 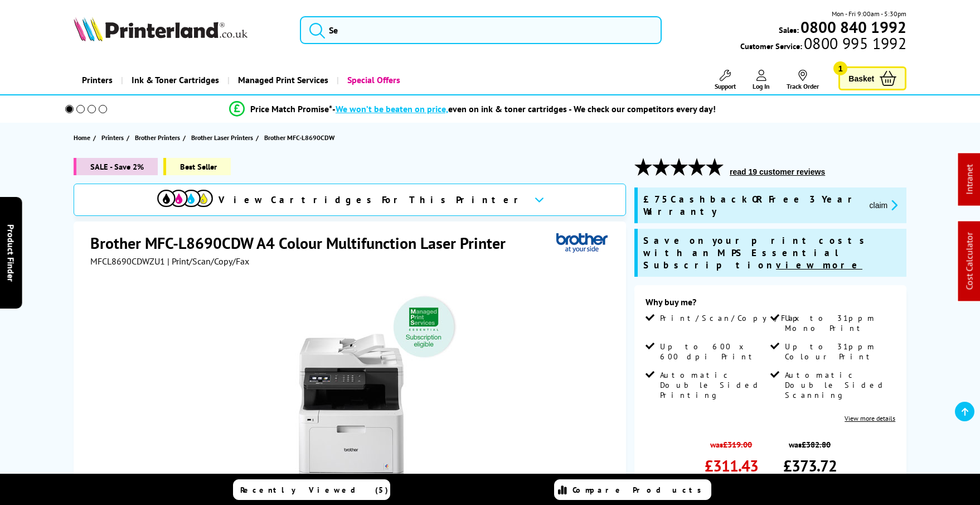 What do you see at coordinates (789, 30) in the screenshot?
I see `span: Sales:` at bounding box center [789, 30].